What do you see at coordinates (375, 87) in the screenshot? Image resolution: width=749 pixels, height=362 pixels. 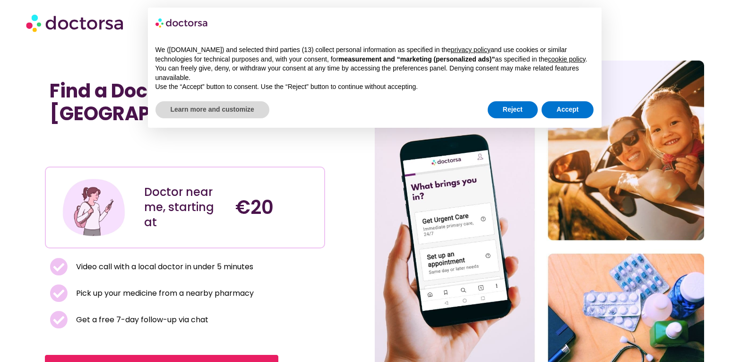 I see `p: Use the “Accept” button to consent. Use the “Reject” button to continue without accepting.` at bounding box center [375, 87].